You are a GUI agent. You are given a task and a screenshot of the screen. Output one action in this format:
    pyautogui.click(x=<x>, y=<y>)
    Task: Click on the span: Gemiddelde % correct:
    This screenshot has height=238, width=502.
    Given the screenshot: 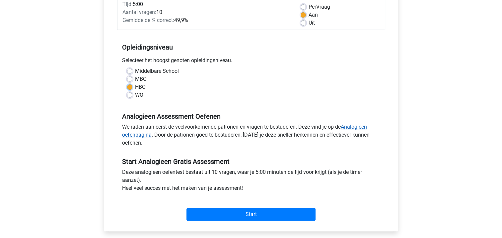 What is the action you would take?
    pyautogui.click(x=148, y=20)
    